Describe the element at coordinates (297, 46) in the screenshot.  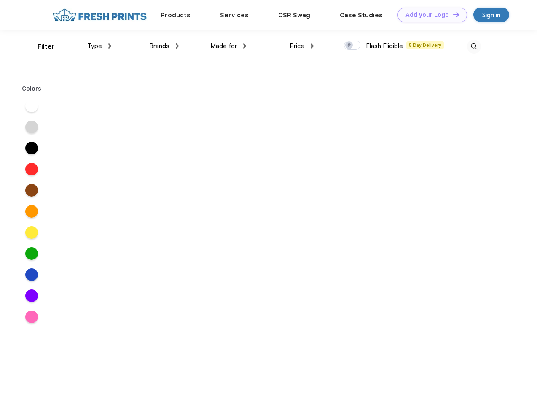
I see `span: Price` at that location.